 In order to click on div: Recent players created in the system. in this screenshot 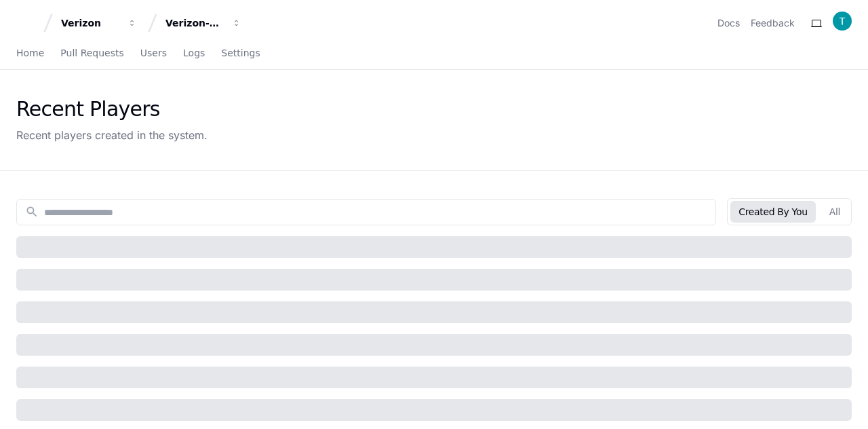, I will do `click(112, 135)`.